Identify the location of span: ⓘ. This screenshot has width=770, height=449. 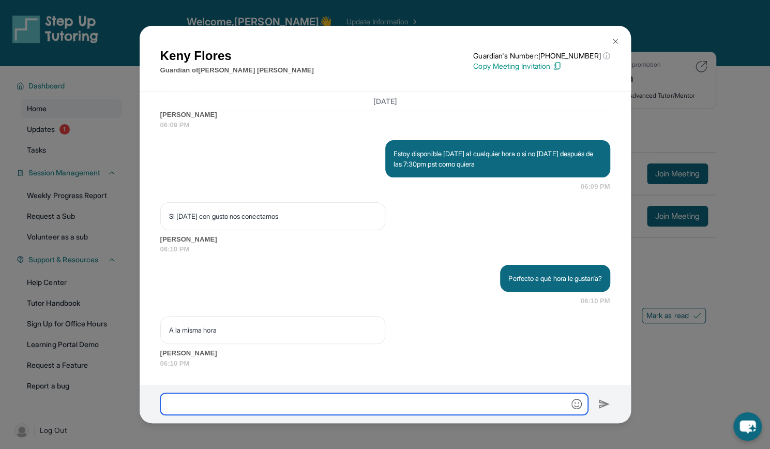
(606, 56).